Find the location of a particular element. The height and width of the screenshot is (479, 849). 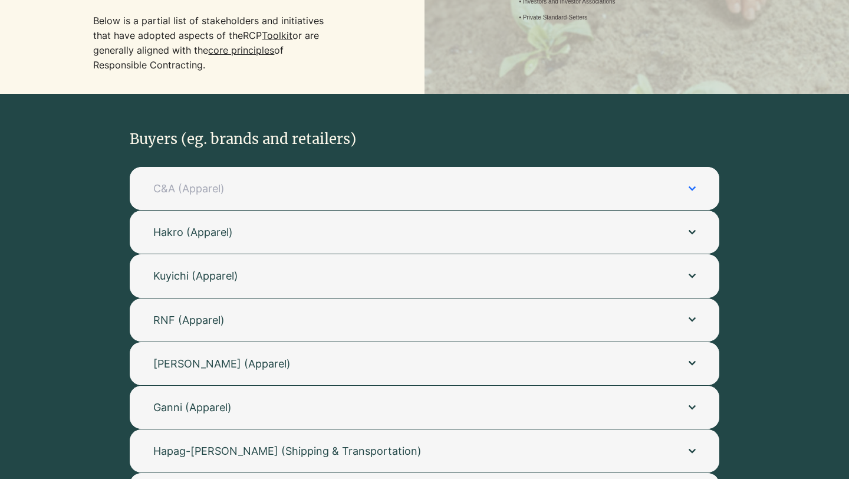

span: C&A (Apparel) is located at coordinates (409, 188).